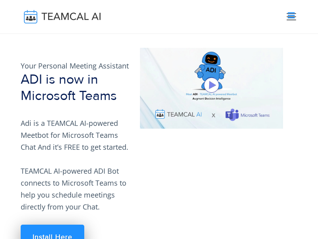 Image resolution: width=318 pixels, height=239 pixels. What do you see at coordinates (292, 17) in the screenshot?
I see `button: Toggle navigation` at bounding box center [292, 17].